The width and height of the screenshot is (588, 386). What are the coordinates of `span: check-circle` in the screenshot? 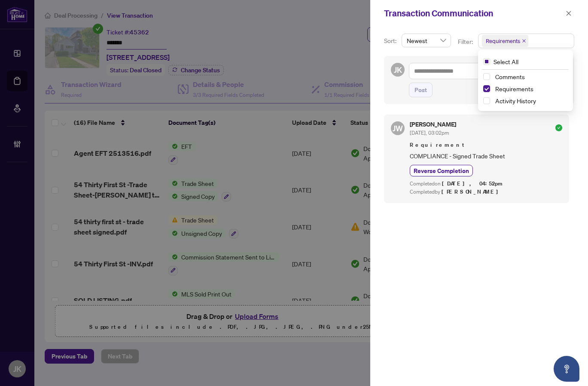 It's located at (559, 128).